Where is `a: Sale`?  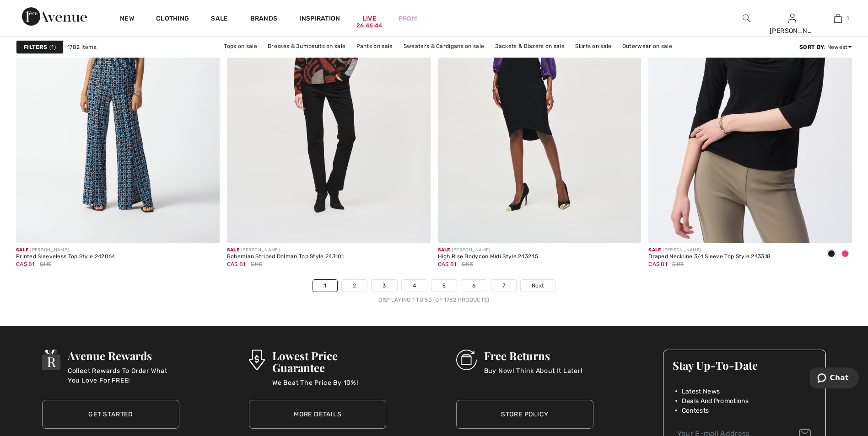 a: Sale is located at coordinates (219, 19).